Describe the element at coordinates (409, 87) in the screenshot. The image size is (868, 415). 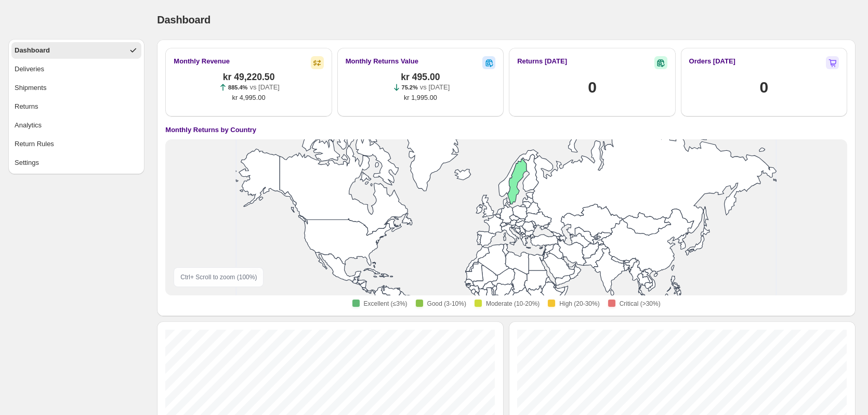
I see `span: 75.2%` at that location.